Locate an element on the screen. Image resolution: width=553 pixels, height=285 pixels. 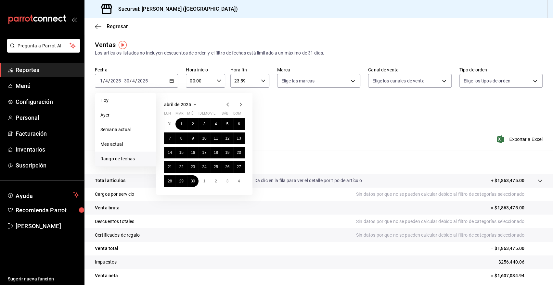
abbr: 7 de abril de 2025 is located at coordinates (170, 138).